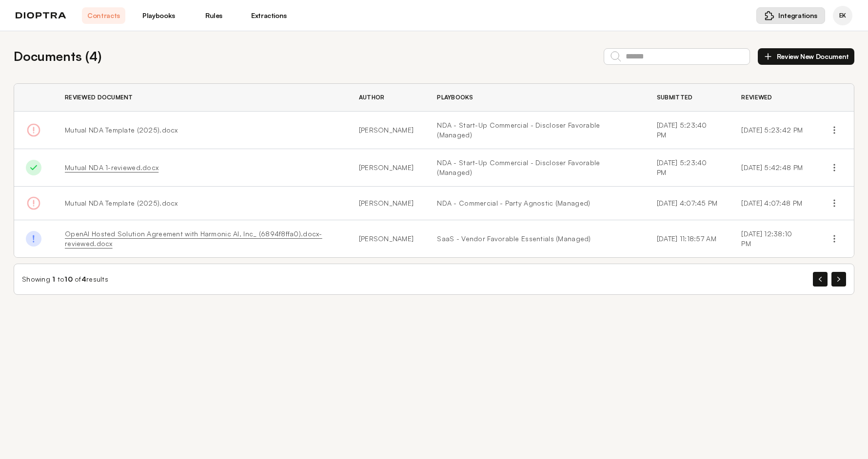  What do you see at coordinates (58, 56) in the screenshot?
I see `h2: Documents ( 4 )` at bounding box center [58, 56].